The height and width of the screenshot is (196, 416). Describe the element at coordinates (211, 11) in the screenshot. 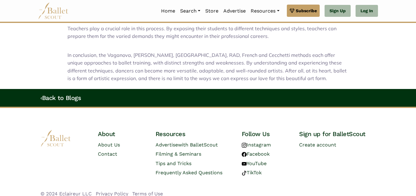

I see `a: Store` at that location.